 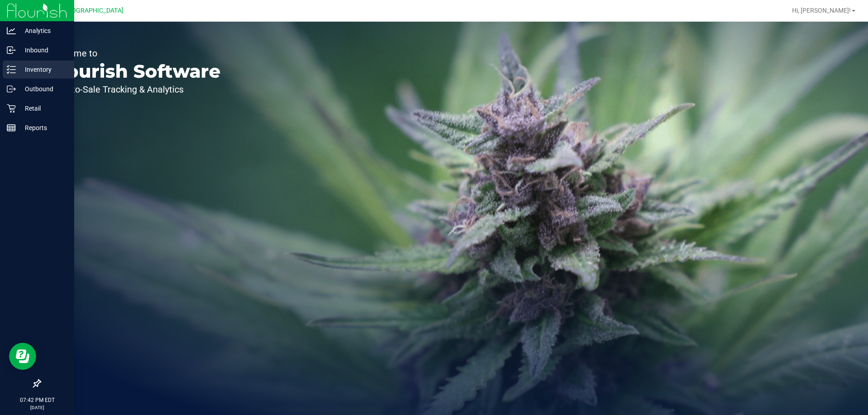 I want to click on inline-svg: Outbound, so click(x=12, y=89).